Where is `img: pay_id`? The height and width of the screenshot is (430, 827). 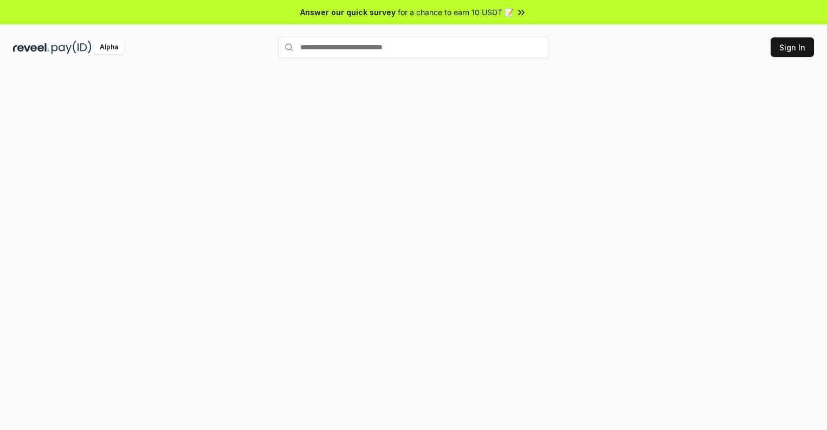
img: pay_id is located at coordinates (72, 47).